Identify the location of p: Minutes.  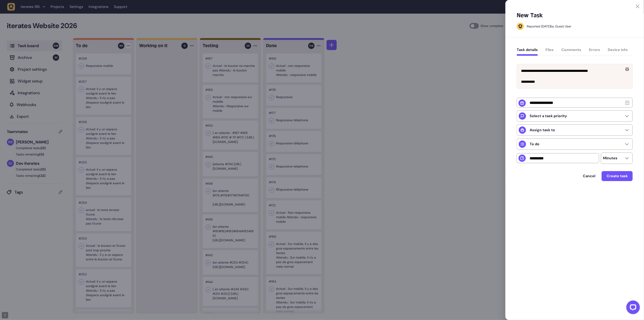
(610, 158).